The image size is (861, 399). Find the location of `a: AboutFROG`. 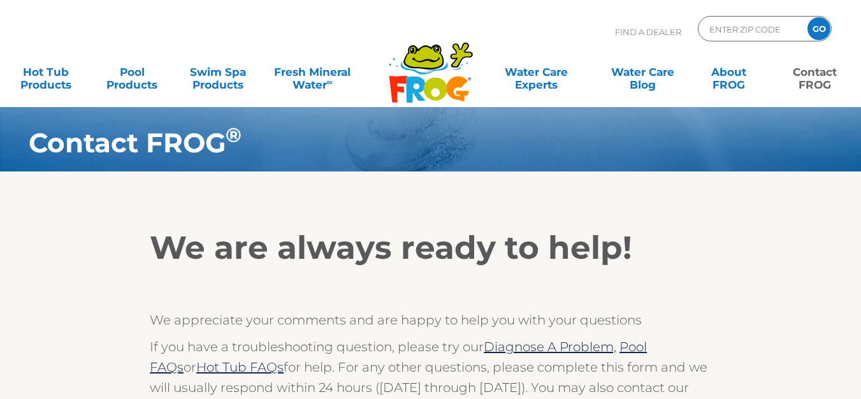

a: AboutFROG is located at coordinates (729, 72).